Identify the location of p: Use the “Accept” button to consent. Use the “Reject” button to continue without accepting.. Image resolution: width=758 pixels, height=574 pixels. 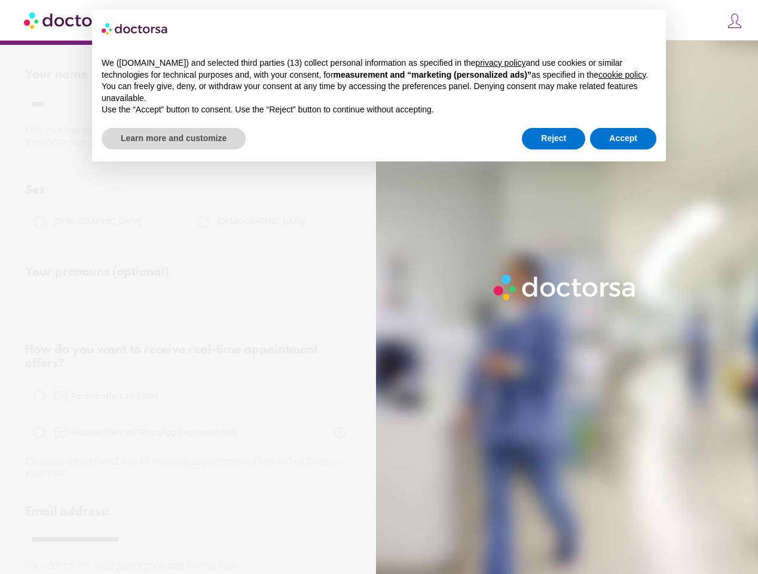
(379, 110).